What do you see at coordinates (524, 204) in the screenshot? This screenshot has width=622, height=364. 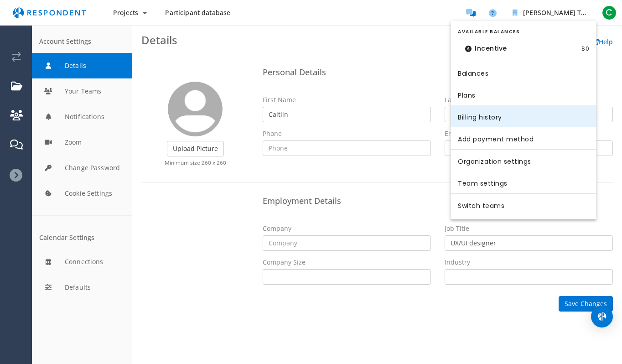 I see `a: Switch teams` at bounding box center [524, 204].